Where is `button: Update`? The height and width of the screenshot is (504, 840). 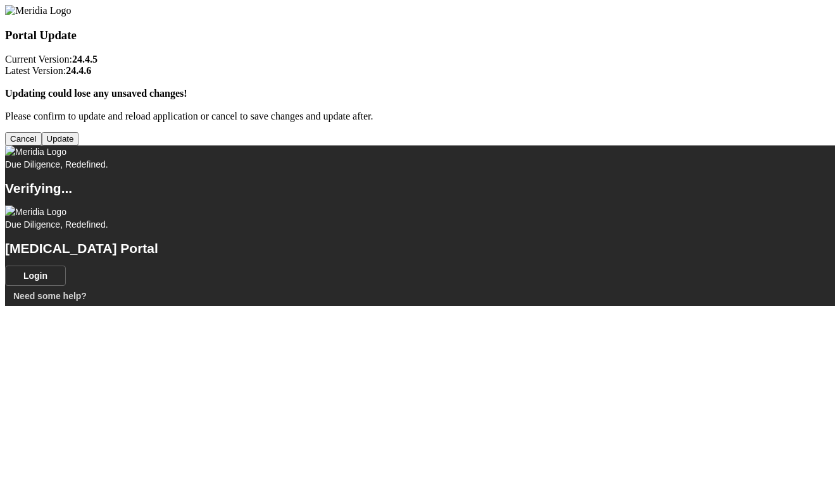
button: Update is located at coordinates (60, 139).